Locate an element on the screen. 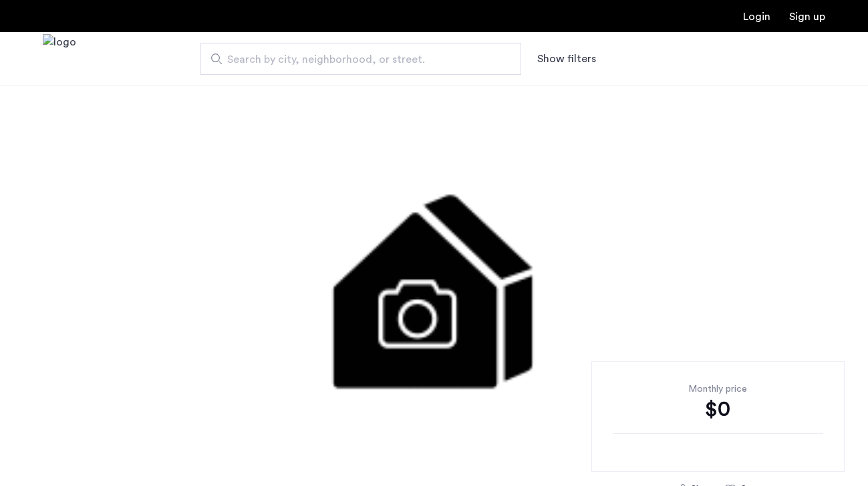  img: logo is located at coordinates (59, 59).